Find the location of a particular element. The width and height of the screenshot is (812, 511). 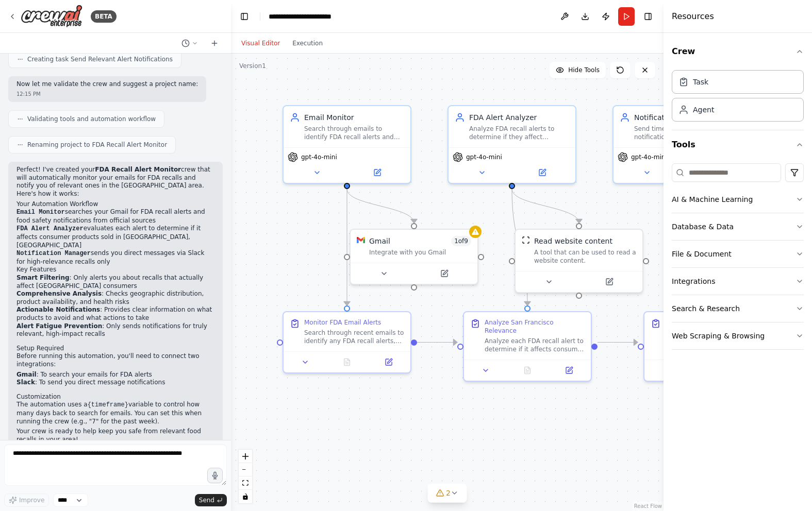

button: Web Scraping & Browsing is located at coordinates (738, 336).